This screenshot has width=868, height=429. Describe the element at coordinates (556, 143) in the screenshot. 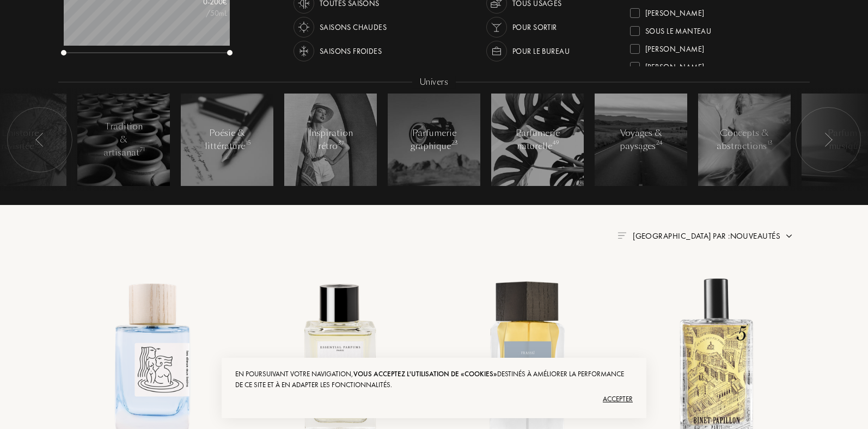

I see `span: 49` at that location.